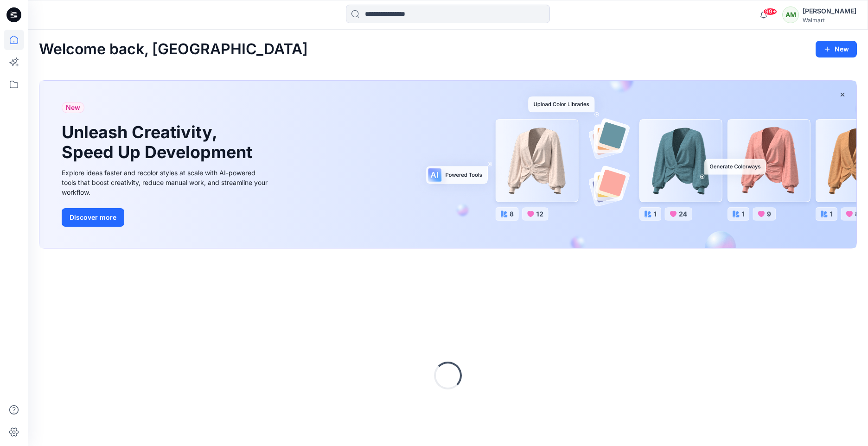 Image resolution: width=868 pixels, height=446 pixels. I want to click on span: 99+, so click(770, 12).